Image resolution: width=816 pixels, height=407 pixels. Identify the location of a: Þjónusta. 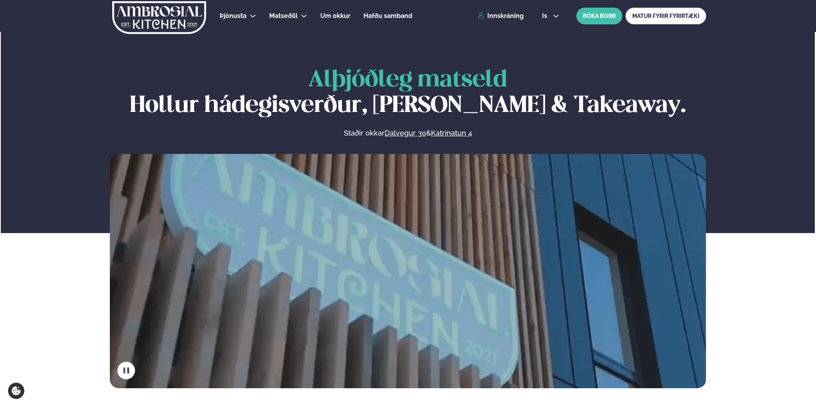
(233, 16).